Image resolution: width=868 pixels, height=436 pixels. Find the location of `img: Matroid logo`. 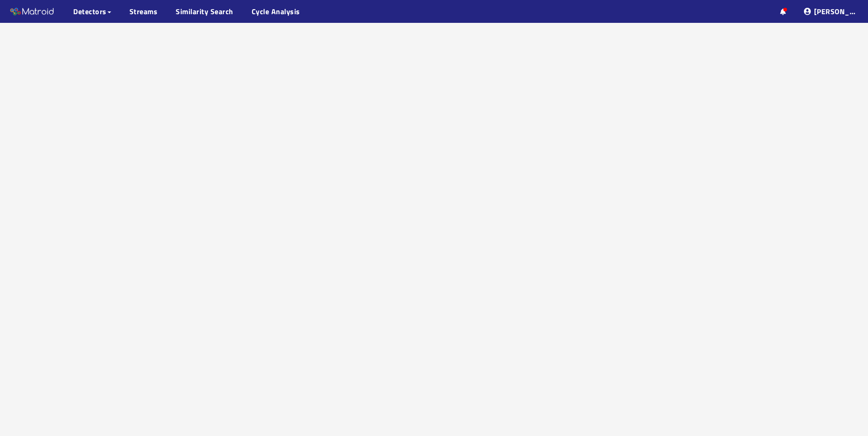

img: Matroid logo is located at coordinates (32, 12).